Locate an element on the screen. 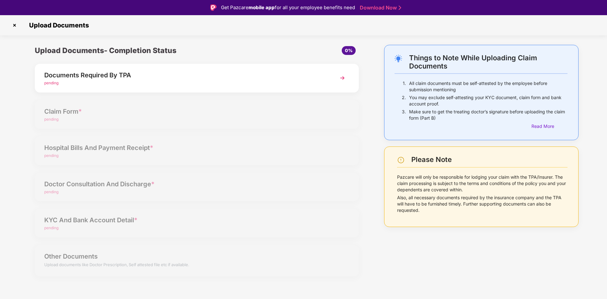 Image resolution: width=607 pixels, height=299 pixels. p: 3. is located at coordinates (404, 115).